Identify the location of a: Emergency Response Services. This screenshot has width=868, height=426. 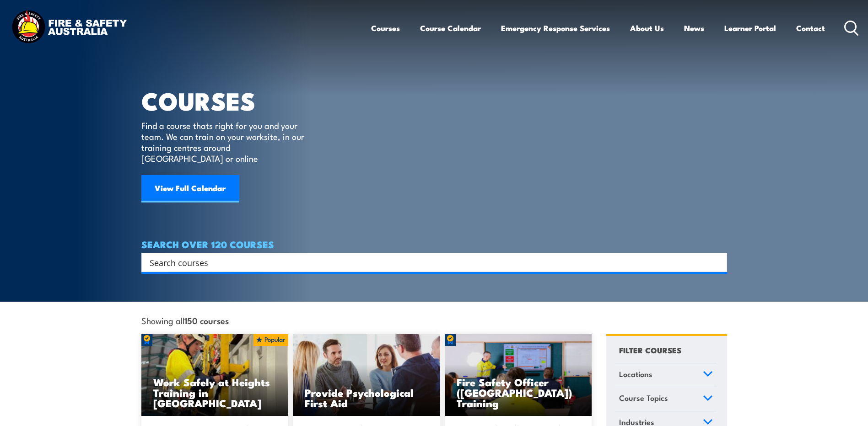
(555, 28).